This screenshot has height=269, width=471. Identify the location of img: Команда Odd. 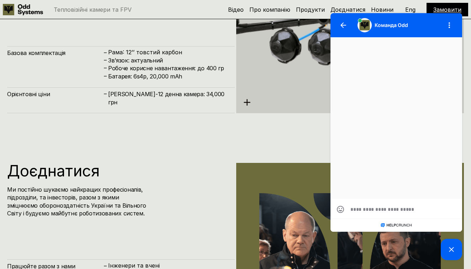
(36, 14).